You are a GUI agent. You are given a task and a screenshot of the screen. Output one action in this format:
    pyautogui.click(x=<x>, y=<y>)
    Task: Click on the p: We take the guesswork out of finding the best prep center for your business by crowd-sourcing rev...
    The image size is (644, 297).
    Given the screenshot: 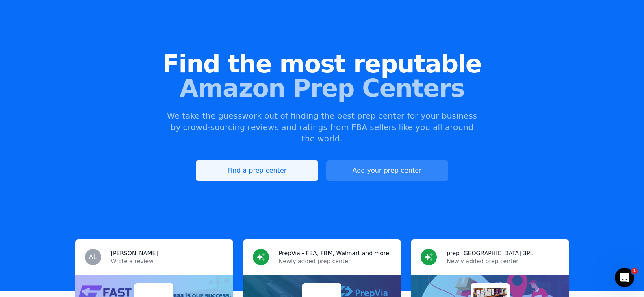 What is the action you would take?
    pyautogui.click(x=323, y=127)
    